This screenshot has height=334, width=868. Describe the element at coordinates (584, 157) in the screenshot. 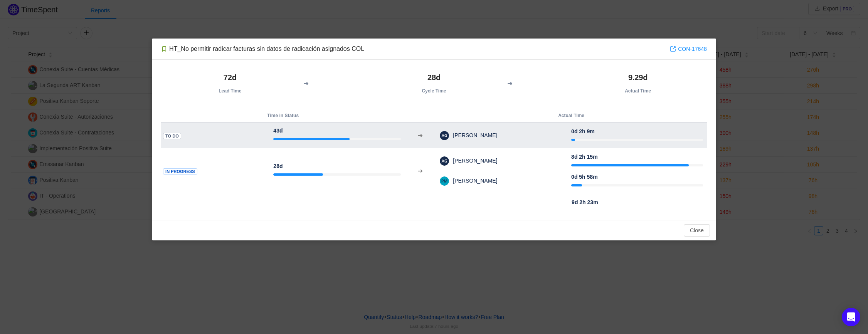

I see `strong: 8d 2h 15m` at that location.